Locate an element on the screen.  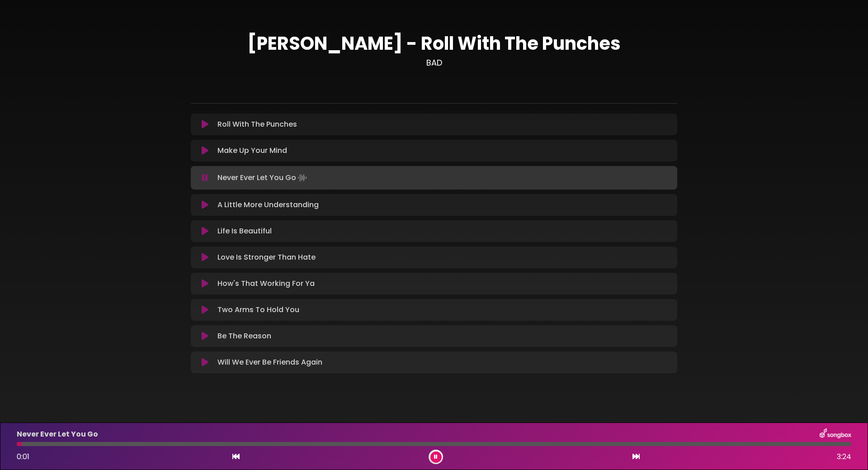
p: Roll With The Punches is located at coordinates (257, 125).